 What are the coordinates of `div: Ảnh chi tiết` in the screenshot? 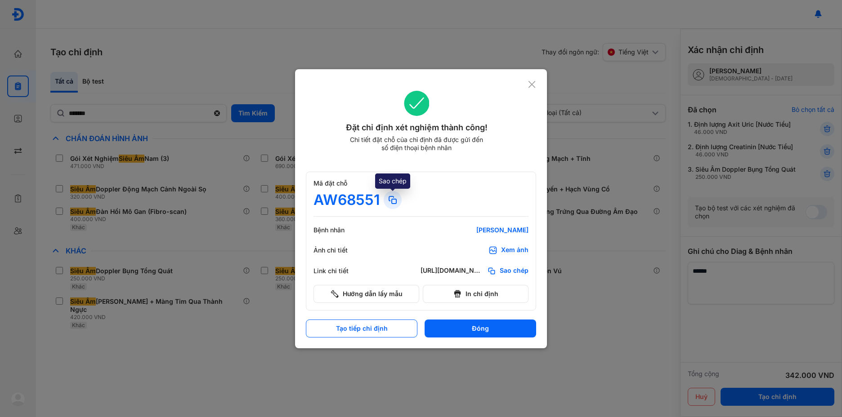 It's located at (341, 251).